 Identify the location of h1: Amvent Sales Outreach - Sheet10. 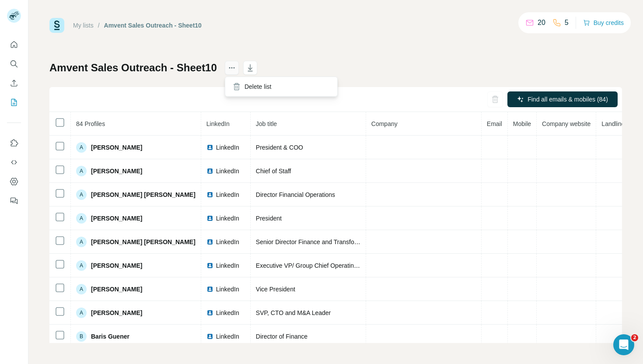
(133, 68).